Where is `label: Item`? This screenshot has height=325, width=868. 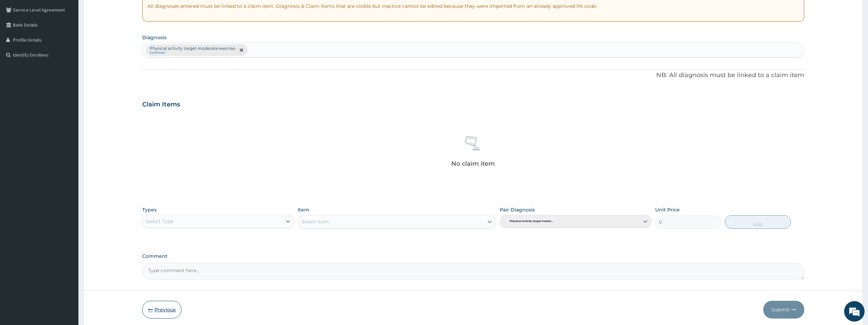
label: Item is located at coordinates (304, 210).